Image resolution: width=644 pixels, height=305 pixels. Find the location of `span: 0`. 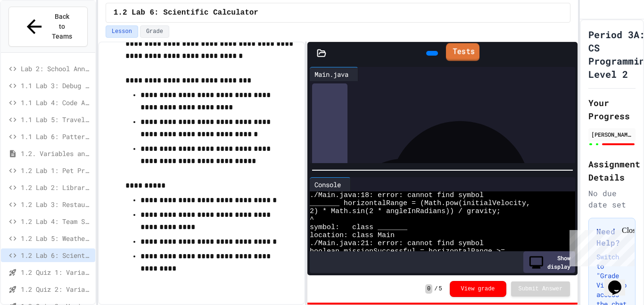

span: 0 is located at coordinates (428, 289).